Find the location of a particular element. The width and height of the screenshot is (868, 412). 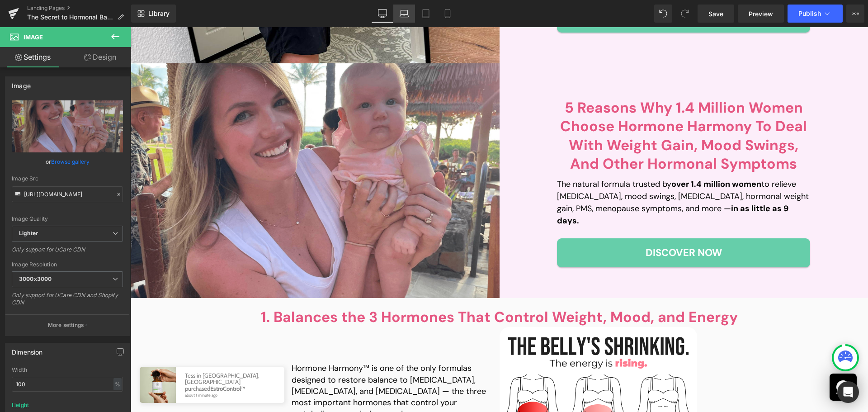

b: Lighter is located at coordinates (29, 232).